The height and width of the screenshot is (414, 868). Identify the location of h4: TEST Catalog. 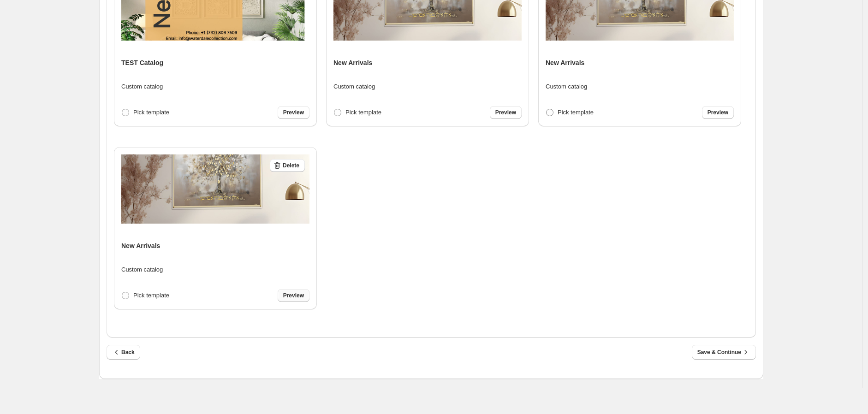
(142, 62).